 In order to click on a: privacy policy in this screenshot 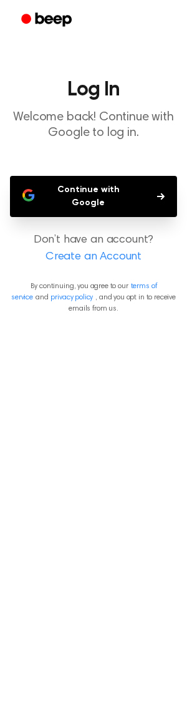, I will do `click(72, 297)`.